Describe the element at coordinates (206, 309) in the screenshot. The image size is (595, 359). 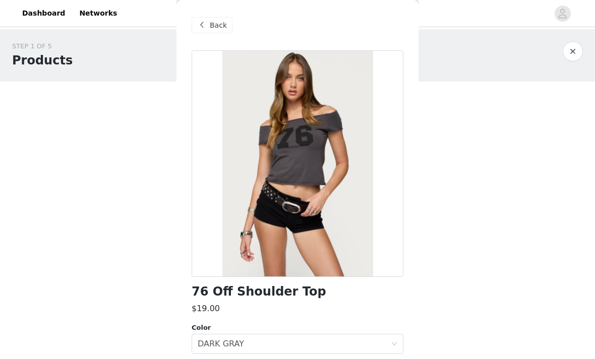
I see `h3: $19.00` at that location.